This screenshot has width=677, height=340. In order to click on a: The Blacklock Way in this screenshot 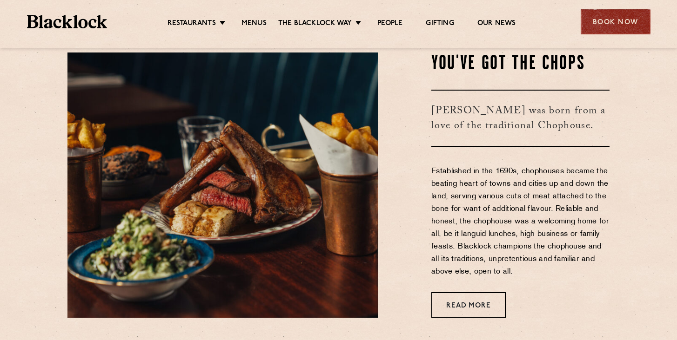, I will do `click(315, 24)`.